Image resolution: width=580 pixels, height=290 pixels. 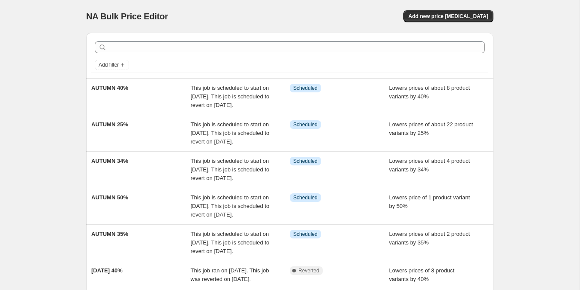 I want to click on span: AUTUMN 25%, so click(x=110, y=124).